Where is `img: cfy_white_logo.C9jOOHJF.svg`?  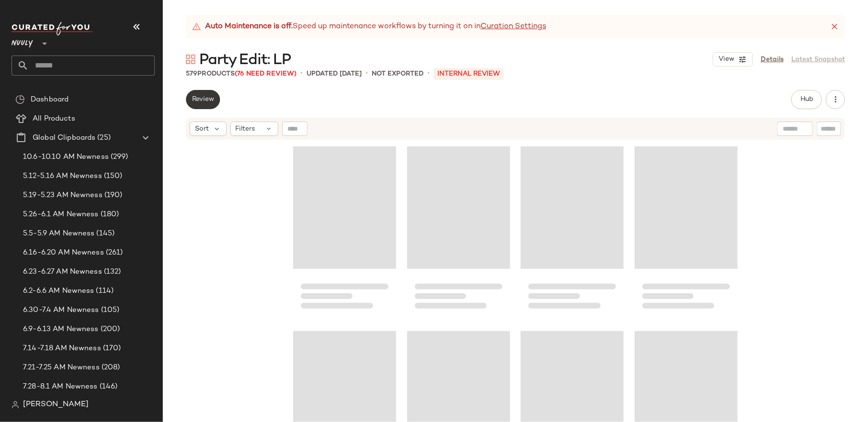 img: cfy_white_logo.C9jOOHJF.svg is located at coordinates (52, 29).